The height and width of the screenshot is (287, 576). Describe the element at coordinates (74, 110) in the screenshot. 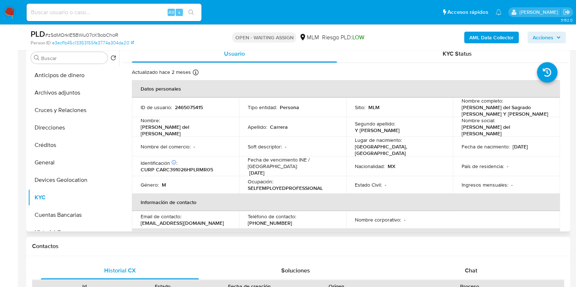

I see `button: Cruces y Relaciones` at that location.